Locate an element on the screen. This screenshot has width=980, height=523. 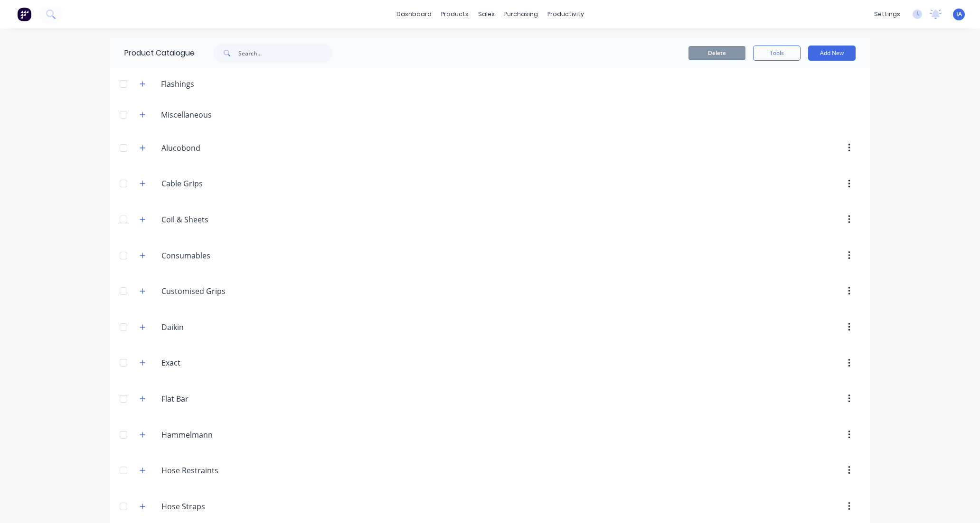
button: Tools is located at coordinates (776, 53).